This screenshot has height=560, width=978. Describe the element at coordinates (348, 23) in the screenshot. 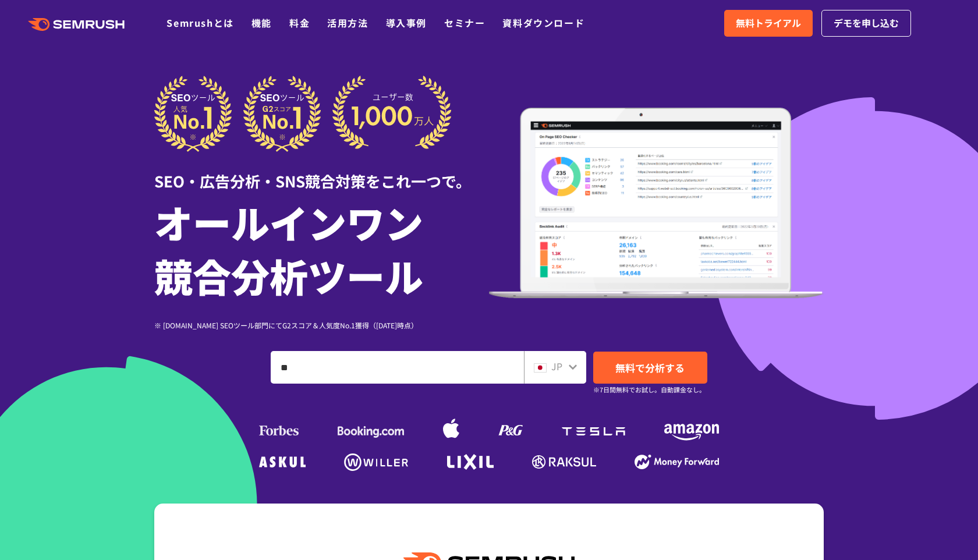

I see `a: 活用方法` at that location.